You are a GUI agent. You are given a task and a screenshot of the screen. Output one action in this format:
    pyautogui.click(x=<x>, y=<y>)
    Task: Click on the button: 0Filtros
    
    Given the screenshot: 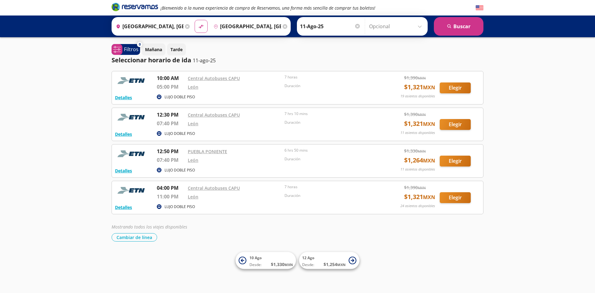 What is the action you would take?
    pyautogui.click(x=126, y=49)
    